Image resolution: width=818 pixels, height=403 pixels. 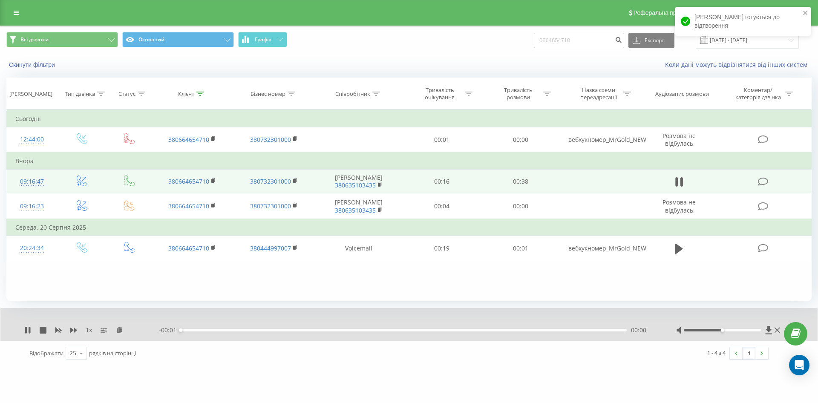 I want to click on div: 09:16:23, so click(x=32, y=206).